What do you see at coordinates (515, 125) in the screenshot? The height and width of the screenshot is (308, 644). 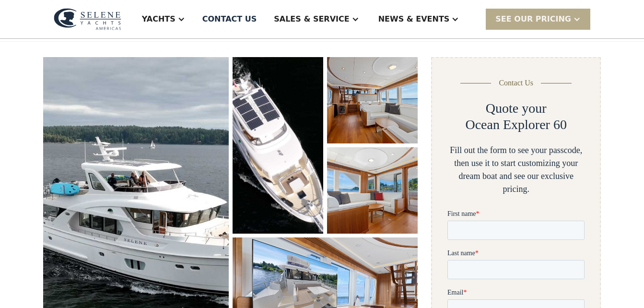 I see `h2: Ocean Explorer 60` at bounding box center [515, 125].